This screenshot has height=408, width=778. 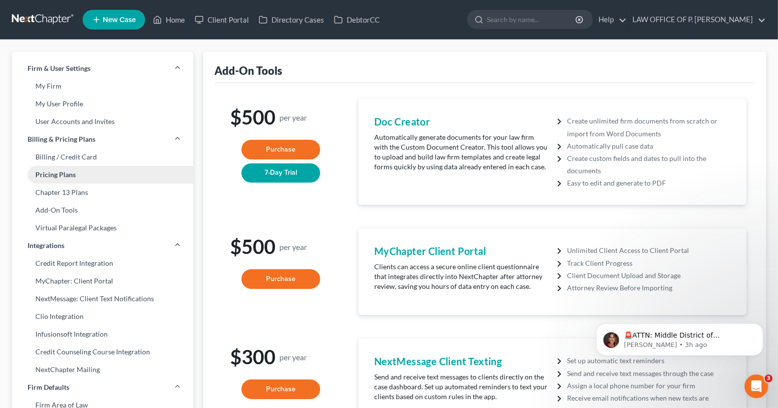 I want to click on a: Credit Report Integration, so click(x=102, y=263).